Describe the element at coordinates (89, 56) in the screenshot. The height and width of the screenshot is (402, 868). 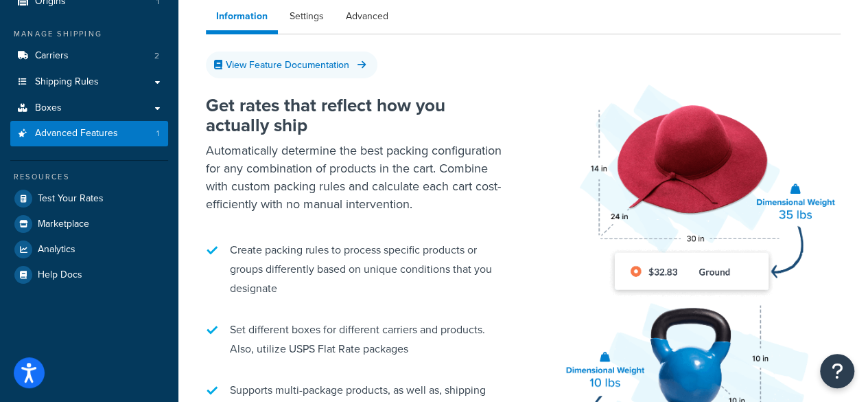
I see `li: Carriers` at that location.